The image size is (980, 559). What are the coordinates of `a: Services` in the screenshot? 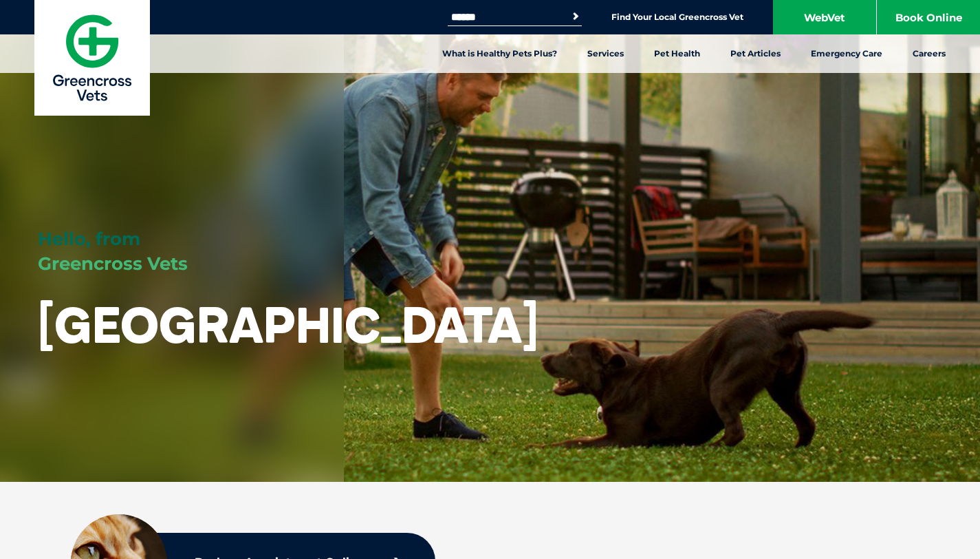 It's located at (605, 54).